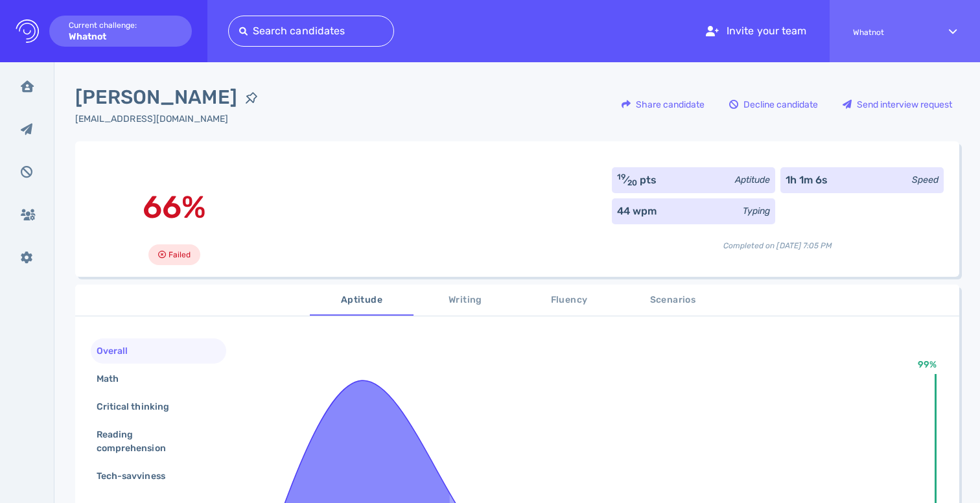 This screenshot has width=980, height=503. What do you see at coordinates (621, 177) in the screenshot?
I see `sup: 19` at bounding box center [621, 177].